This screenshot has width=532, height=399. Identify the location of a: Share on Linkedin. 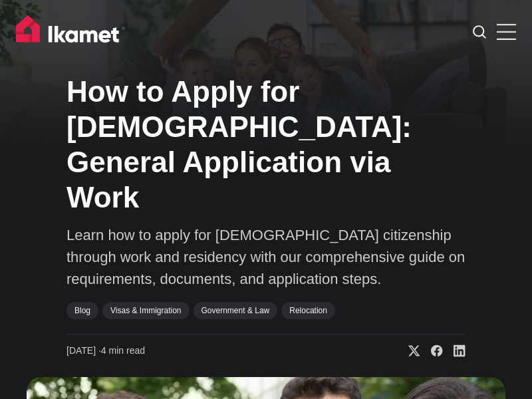
(454, 351).